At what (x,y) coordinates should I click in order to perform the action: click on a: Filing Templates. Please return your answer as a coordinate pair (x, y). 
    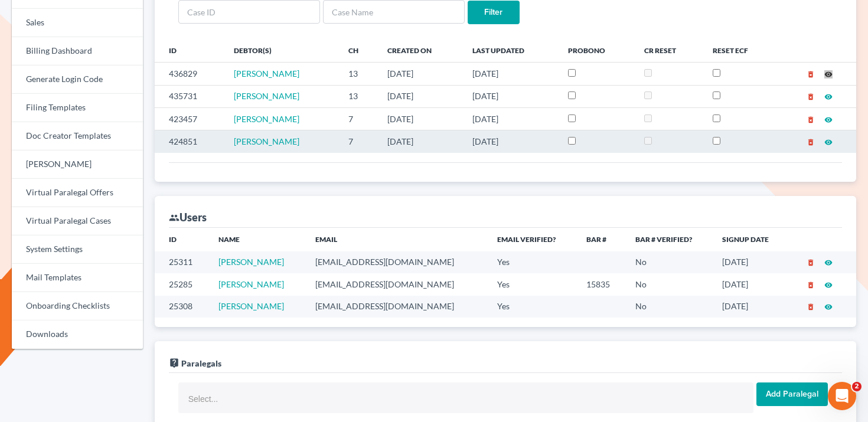
    Looking at the image, I should click on (78, 109).